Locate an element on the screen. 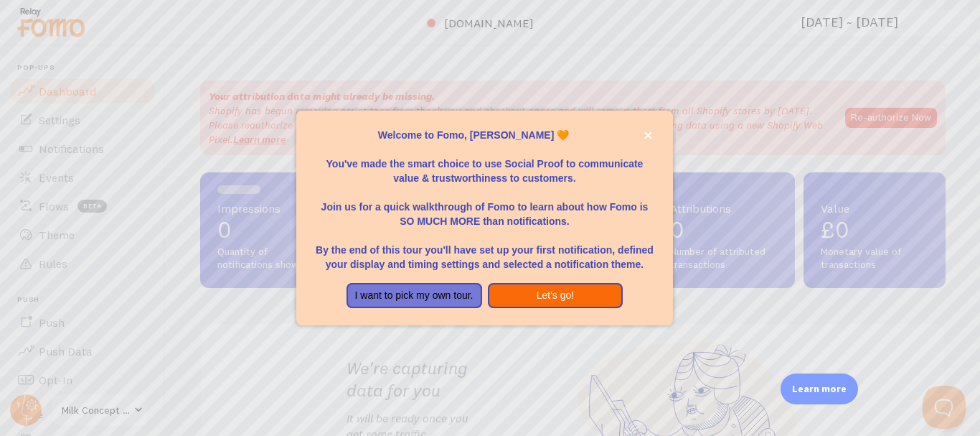 The image size is (980, 436). p: By the end of this tour you'll have set up your first notification, defined your display and timi... is located at coordinates (484, 250).